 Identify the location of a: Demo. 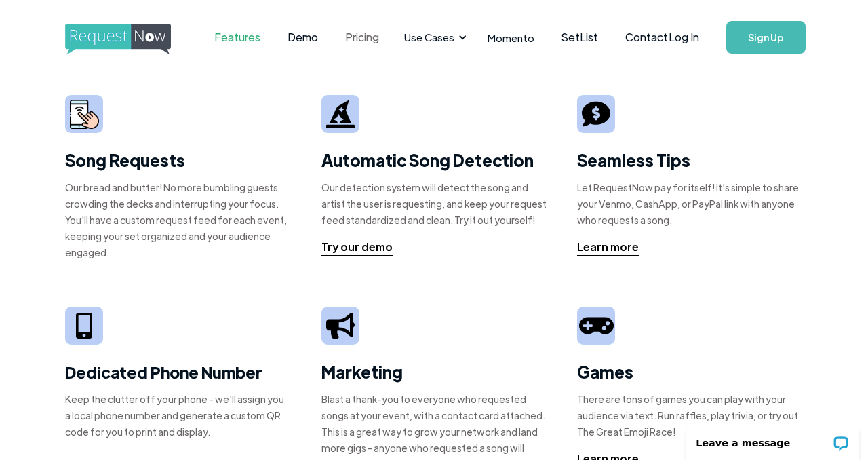
(303, 37).